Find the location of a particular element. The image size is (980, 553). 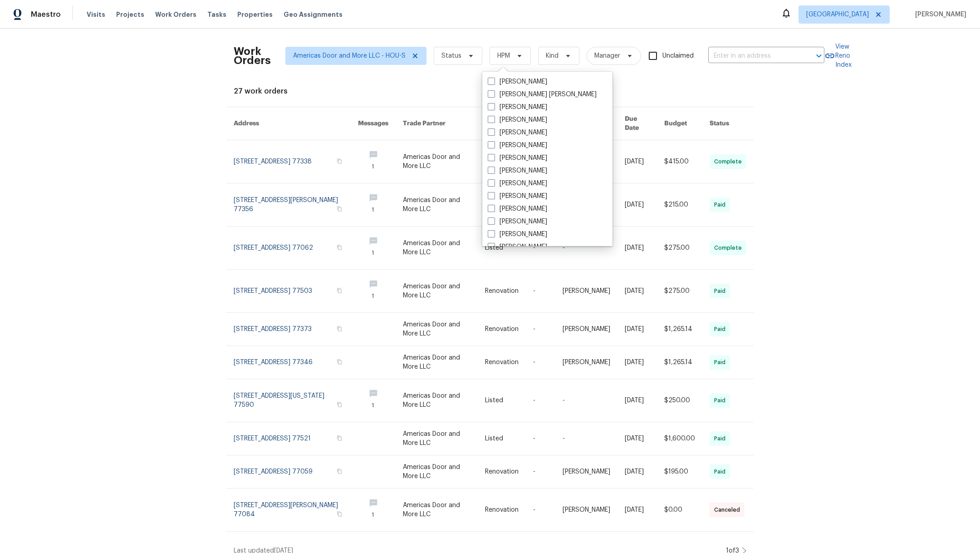

th: Messages is located at coordinates (373, 123).